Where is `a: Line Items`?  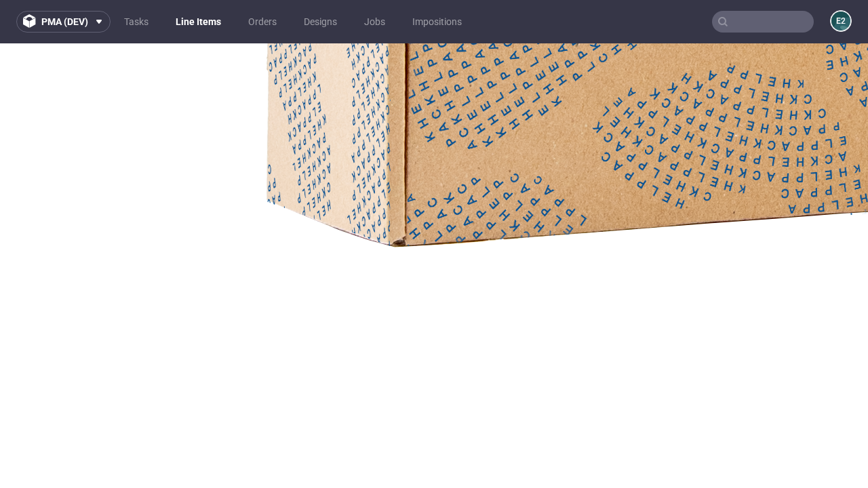 a: Line Items is located at coordinates (198, 21).